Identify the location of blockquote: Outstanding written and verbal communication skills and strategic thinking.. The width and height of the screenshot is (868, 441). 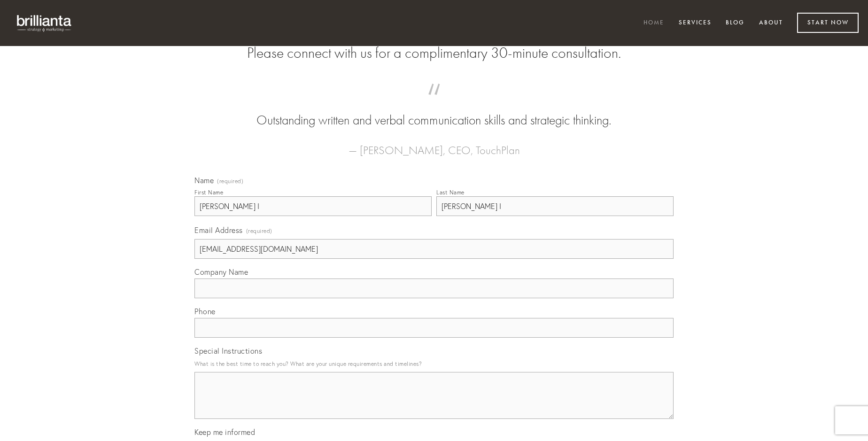
(434, 111).